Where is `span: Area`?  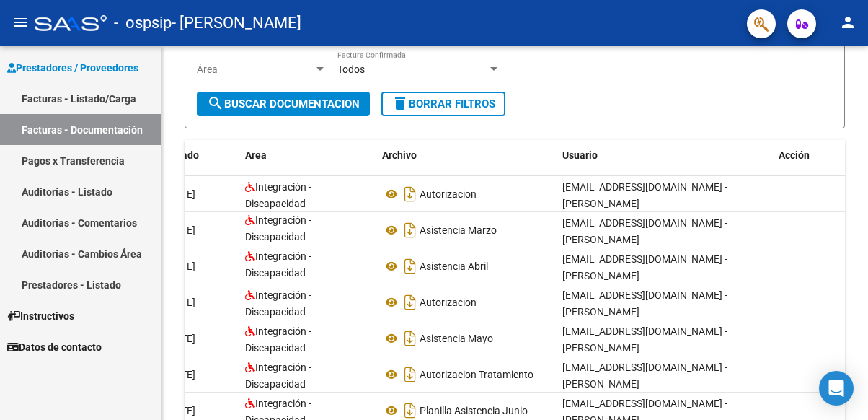
span: Area is located at coordinates (256, 155).